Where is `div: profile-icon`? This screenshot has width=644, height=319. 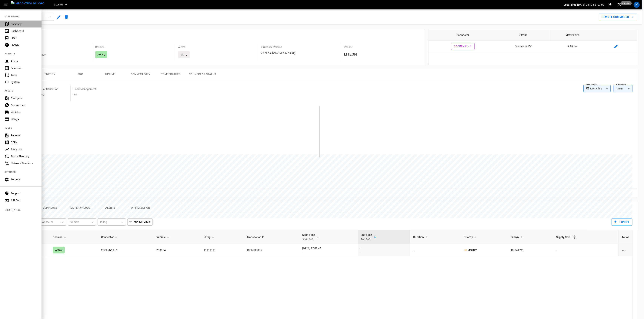
div: profile-icon is located at coordinates (637, 5).